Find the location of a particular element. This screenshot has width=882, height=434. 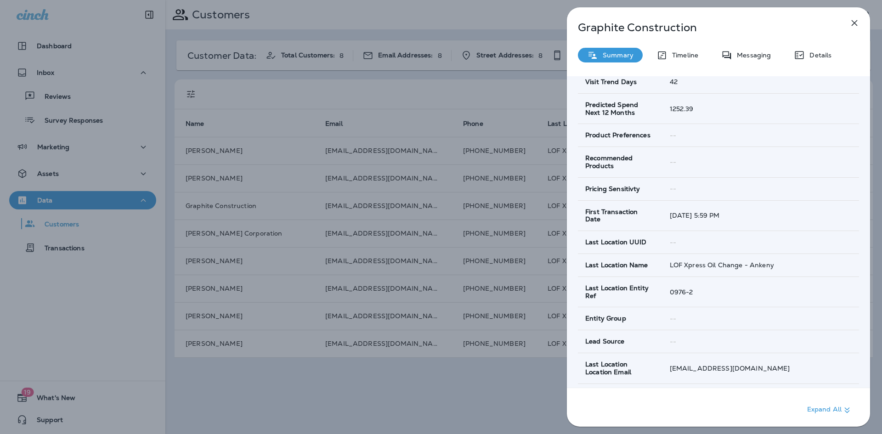

span: 42 is located at coordinates (674, 82).